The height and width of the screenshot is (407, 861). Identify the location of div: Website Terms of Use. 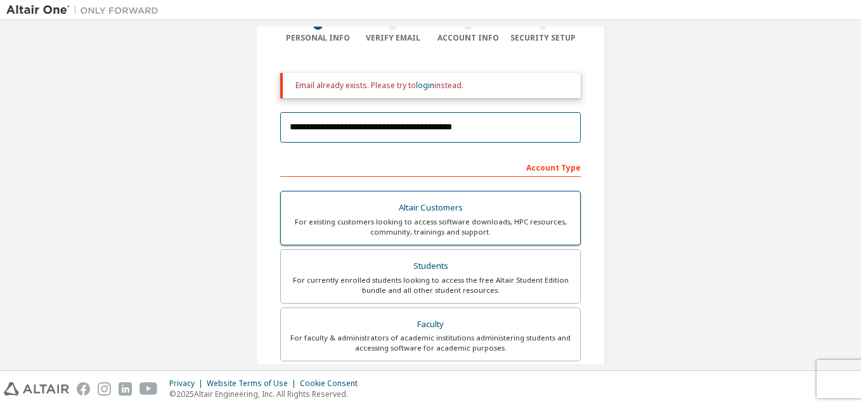
(253, 384).